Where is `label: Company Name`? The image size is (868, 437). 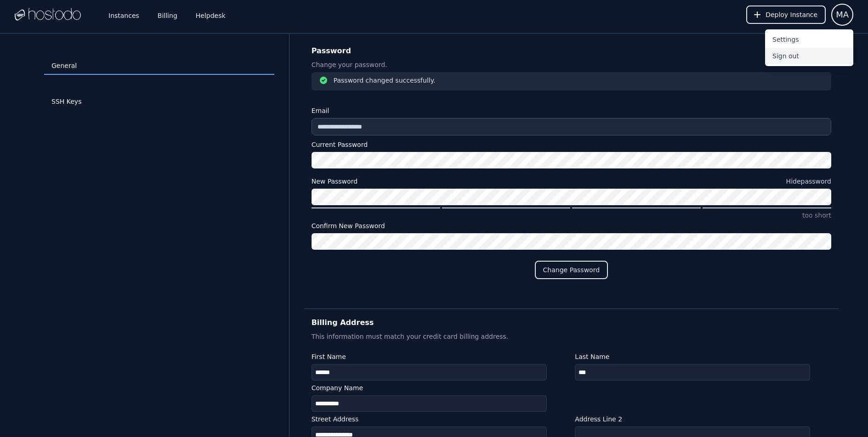 label: Company Name is located at coordinates (571, 388).